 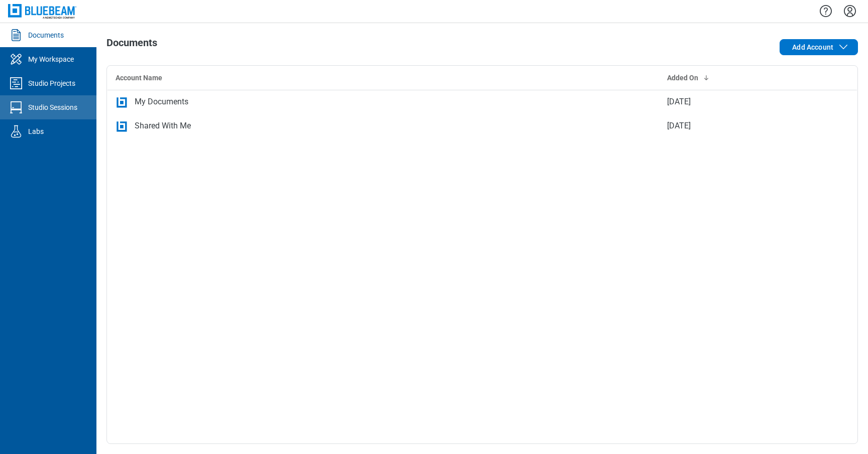 What do you see at coordinates (819, 47) in the screenshot?
I see `button: Add Account` at bounding box center [819, 47].